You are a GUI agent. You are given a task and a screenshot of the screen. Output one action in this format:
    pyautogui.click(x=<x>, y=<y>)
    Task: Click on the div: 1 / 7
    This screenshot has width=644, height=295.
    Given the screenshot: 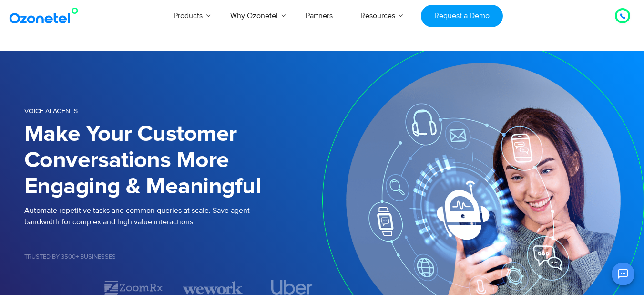 What is the action you would take?
    pyautogui.click(x=54, y=287)
    